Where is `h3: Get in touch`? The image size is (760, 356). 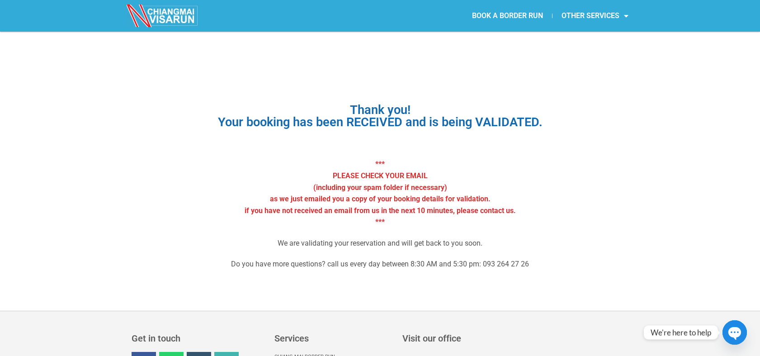
h3: Get in touch is located at coordinates (198, 338).